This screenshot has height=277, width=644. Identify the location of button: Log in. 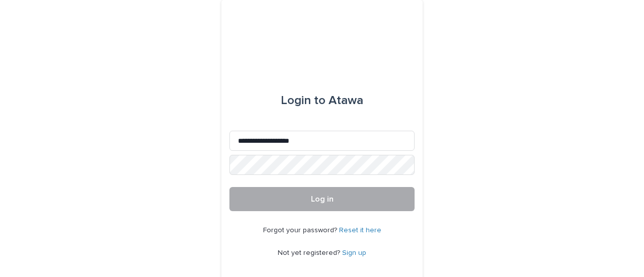
(322, 199).